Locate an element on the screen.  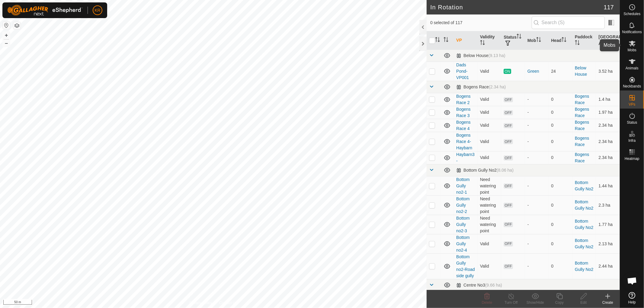
td: 1.4 ha is located at coordinates (608, 99).